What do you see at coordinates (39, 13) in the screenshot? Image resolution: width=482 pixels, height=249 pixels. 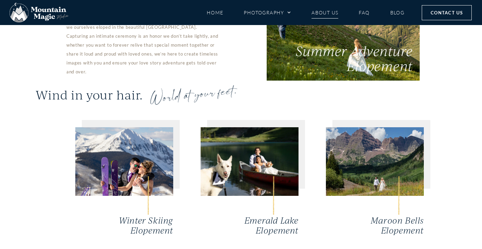 I see `a: Mountain Magic Media photography logo Crested Butte Photographer` at bounding box center [39, 13].